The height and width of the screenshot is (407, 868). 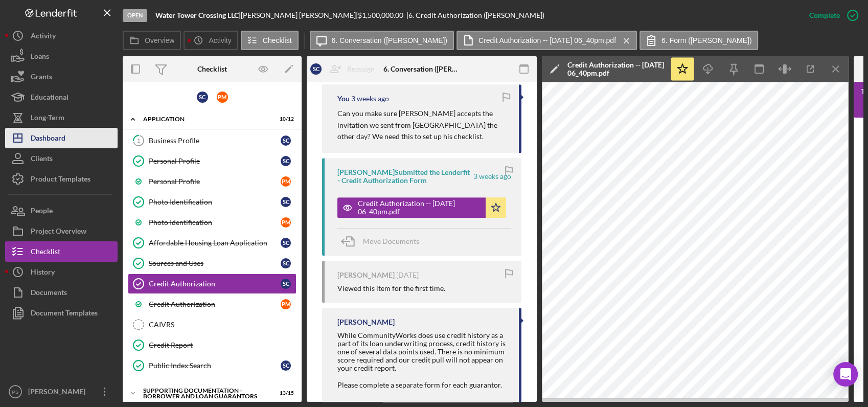 What do you see at coordinates (846, 374) in the screenshot?
I see `div: Open Intercom Messenger` at bounding box center [846, 374].